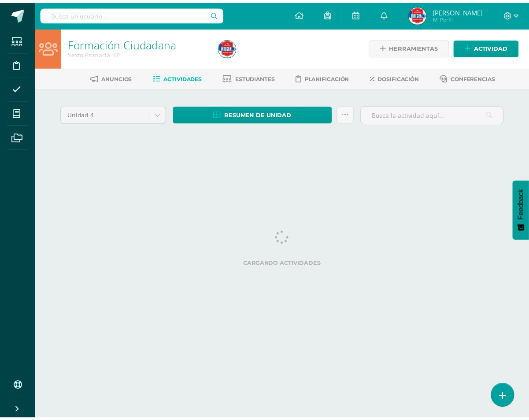 Image resolution: width=529 pixels, height=420 pixels. What do you see at coordinates (332, 76) in the screenshot?
I see `span: Planificación` at bounding box center [332, 76].